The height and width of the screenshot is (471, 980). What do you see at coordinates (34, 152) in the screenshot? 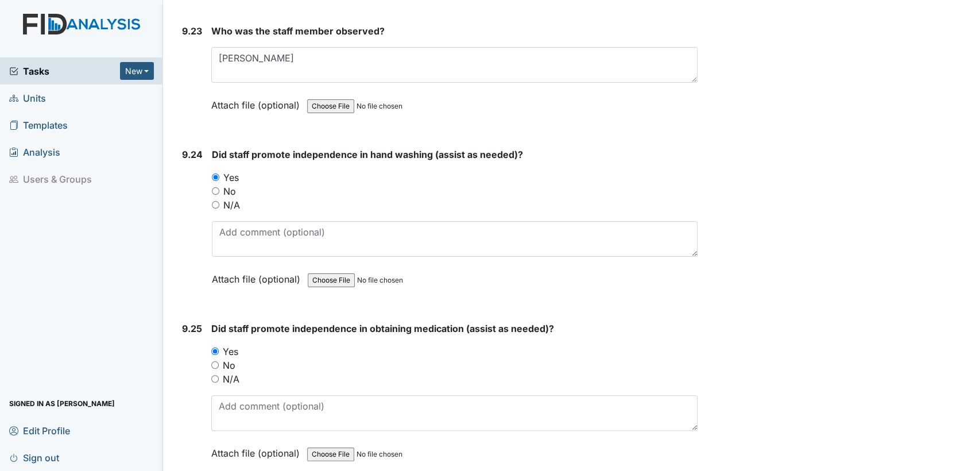
I see `span: Analysis` at bounding box center [34, 152].